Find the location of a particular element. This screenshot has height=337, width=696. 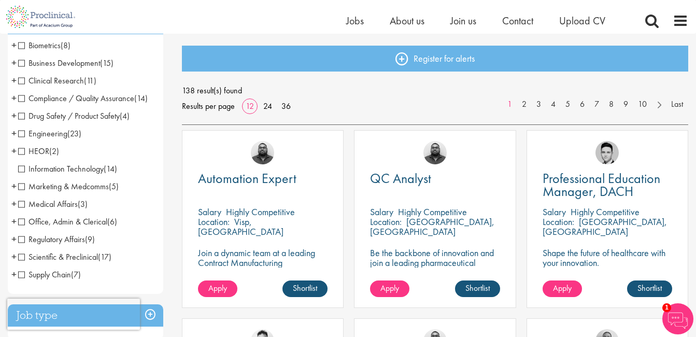

a: 9 is located at coordinates (626, 104).